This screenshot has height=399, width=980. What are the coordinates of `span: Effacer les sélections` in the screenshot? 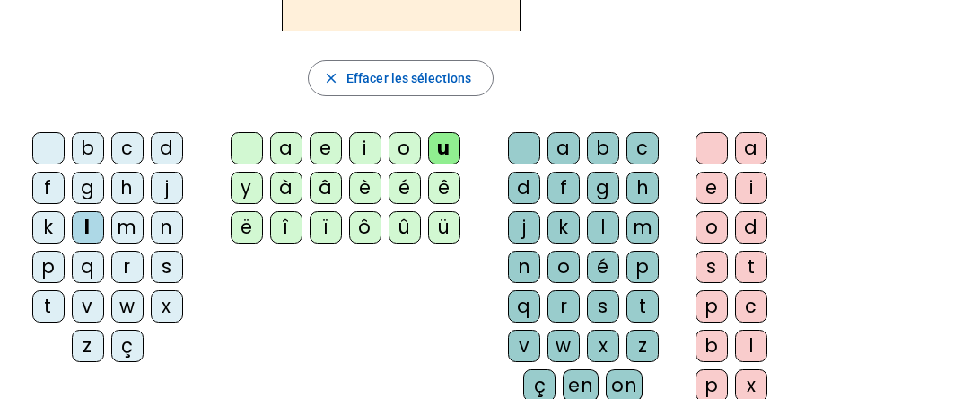 It's located at (409, 78).